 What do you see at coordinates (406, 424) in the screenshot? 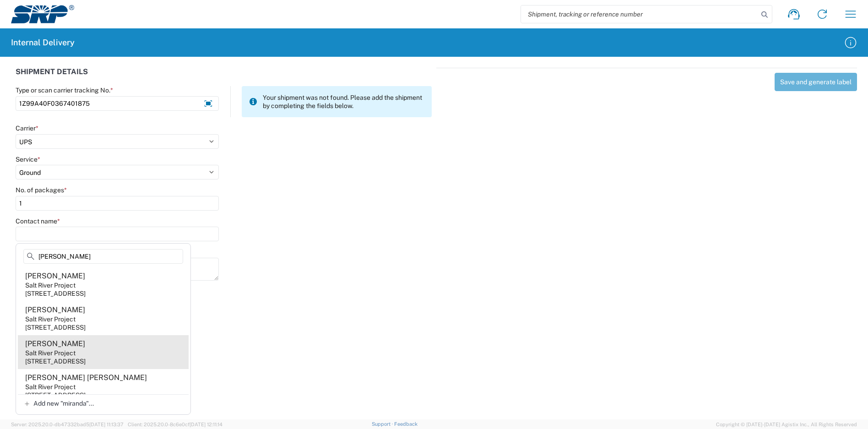
I see `a: Feedback` at bounding box center [406, 424].